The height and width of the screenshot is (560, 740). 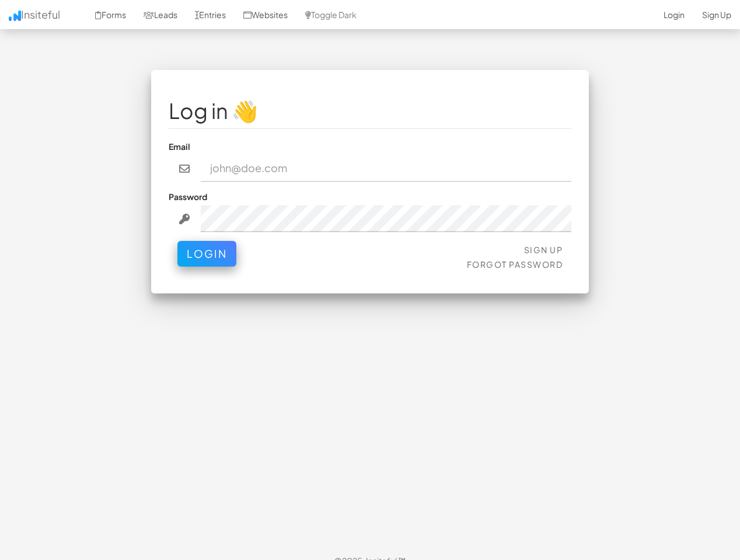 What do you see at coordinates (543, 250) in the screenshot?
I see `a: Sign Up` at bounding box center [543, 250].